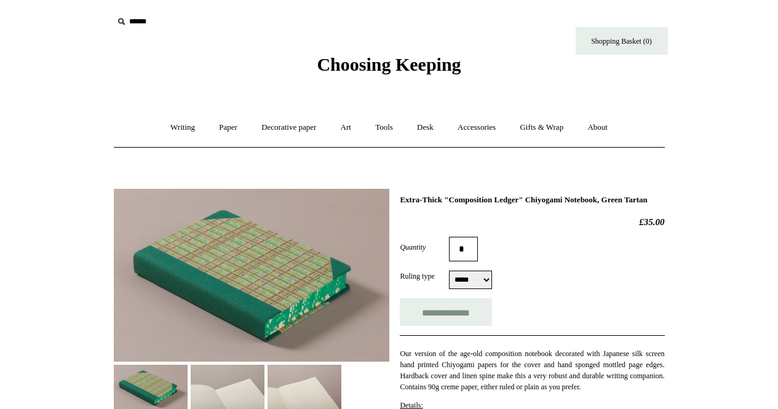 The width and height of the screenshot is (778, 409). Describe the element at coordinates (384, 127) in the screenshot. I see `a: Tools` at that location.